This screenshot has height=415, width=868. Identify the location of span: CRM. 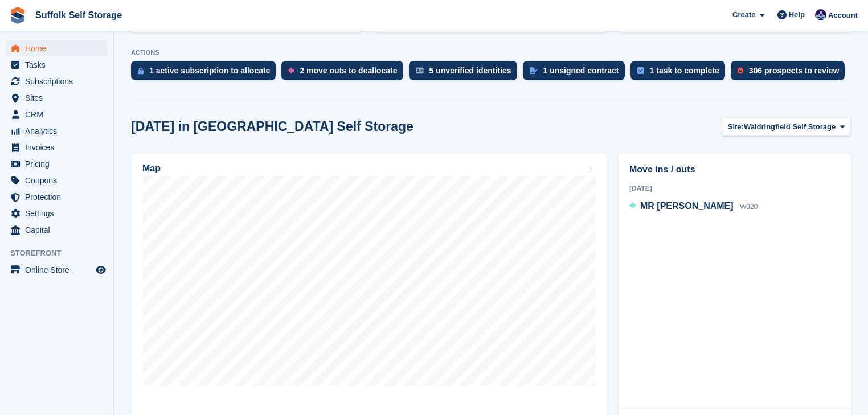
(59, 114).